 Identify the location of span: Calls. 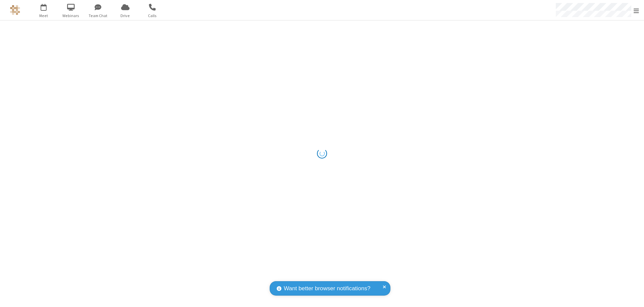
(152, 16).